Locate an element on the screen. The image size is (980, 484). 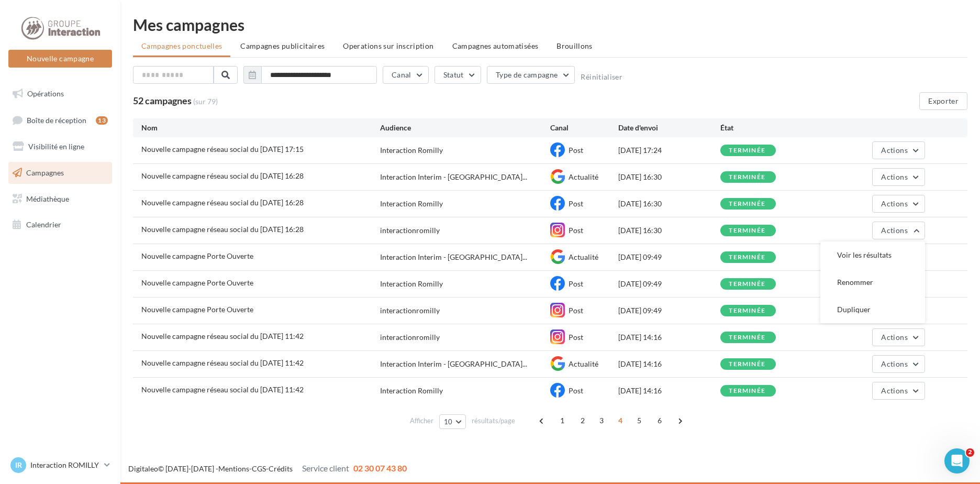
span: 52 campagnes is located at coordinates (163, 101).